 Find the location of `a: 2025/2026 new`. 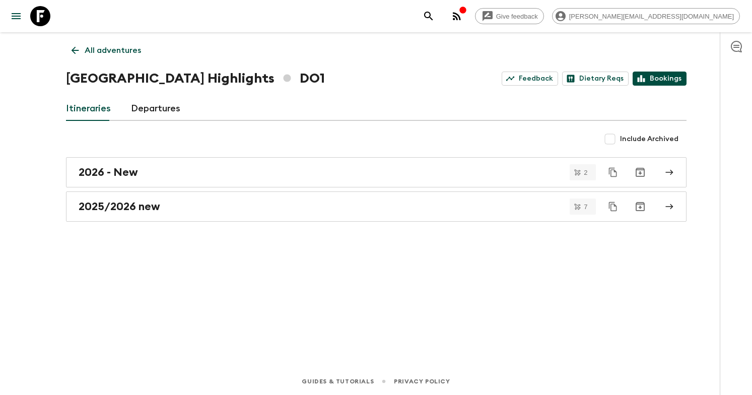

a: 2025/2026 new is located at coordinates (376, 207).